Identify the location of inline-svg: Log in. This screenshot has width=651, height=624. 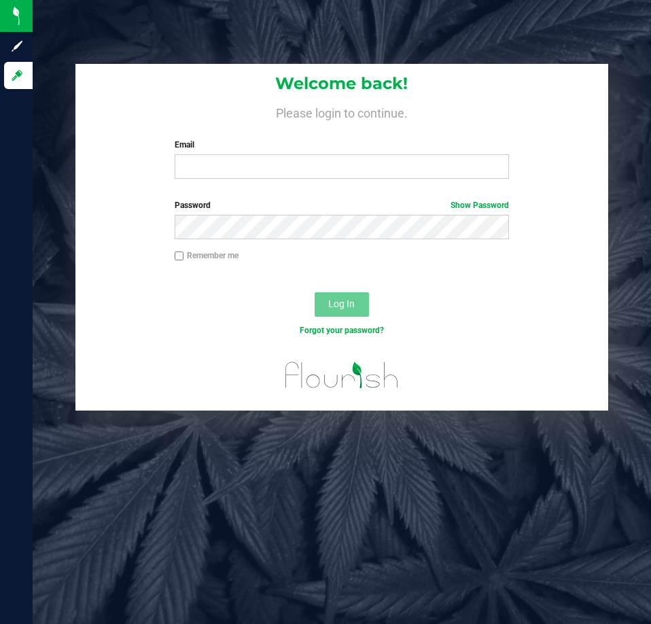
(17, 75).